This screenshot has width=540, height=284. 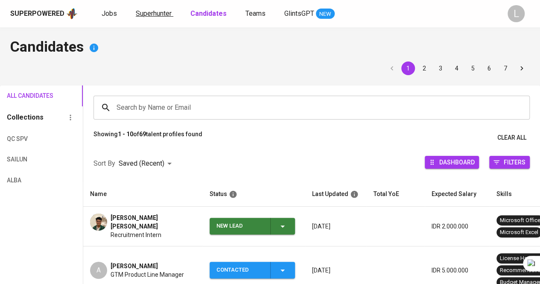 I want to click on th: Expected Salary, so click(x=458, y=194).